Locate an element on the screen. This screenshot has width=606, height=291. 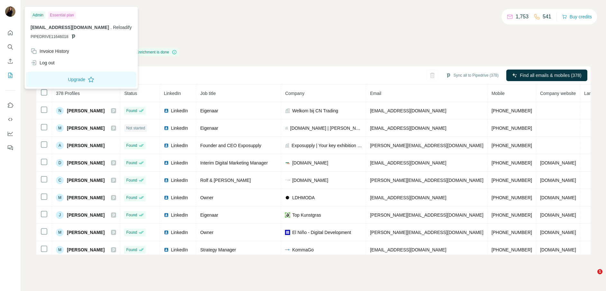
button: Dashboard is located at coordinates (10, 133).